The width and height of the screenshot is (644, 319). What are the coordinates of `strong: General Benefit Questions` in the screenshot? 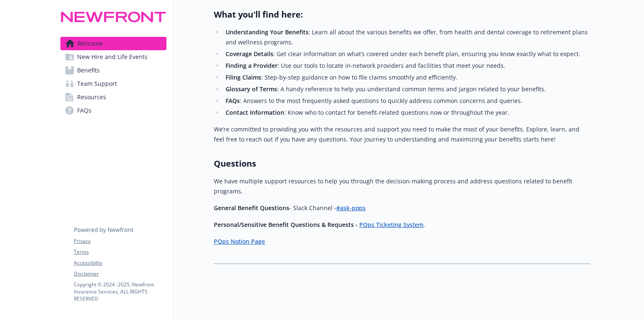 It's located at (251, 207).